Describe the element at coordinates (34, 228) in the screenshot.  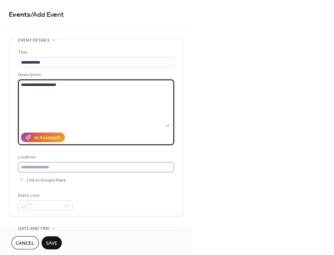
I see `span: Date and time` at that location.